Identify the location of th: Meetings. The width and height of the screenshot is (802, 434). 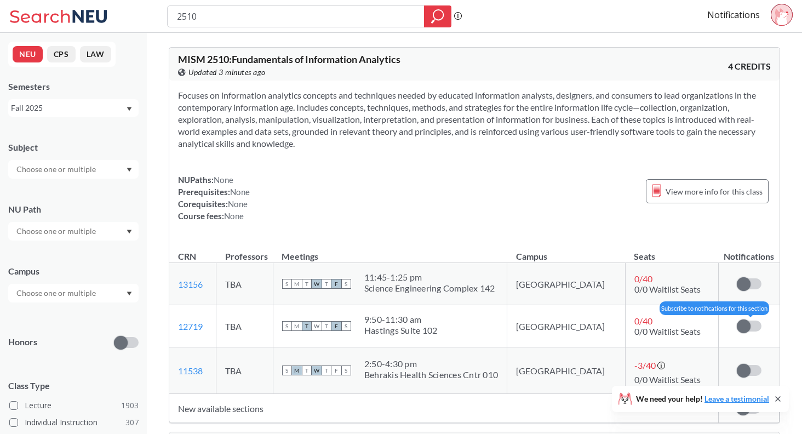
(390, 251).